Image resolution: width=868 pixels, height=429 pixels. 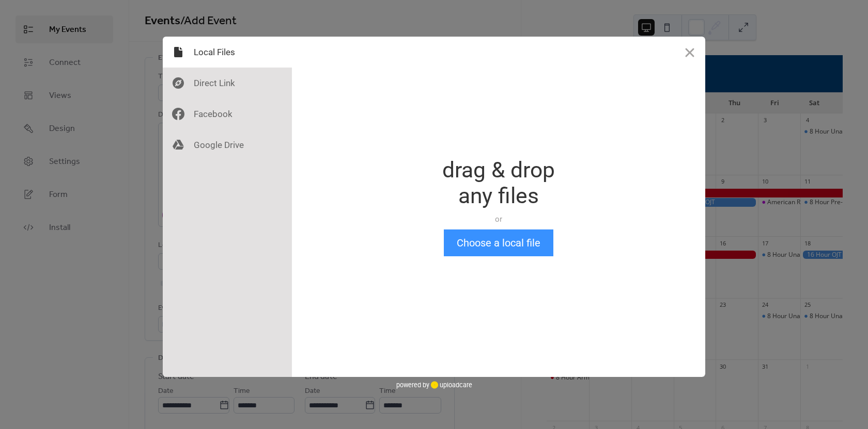 I want to click on div: drag & drop any files, so click(x=498, y=183).